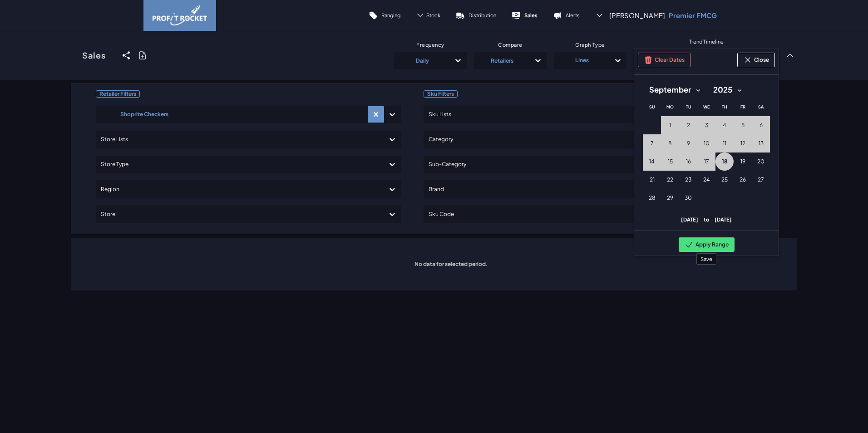 The width and height of the screenshot is (868, 433). What do you see at coordinates (582, 60) in the screenshot?
I see `div: Lines` at bounding box center [582, 60].